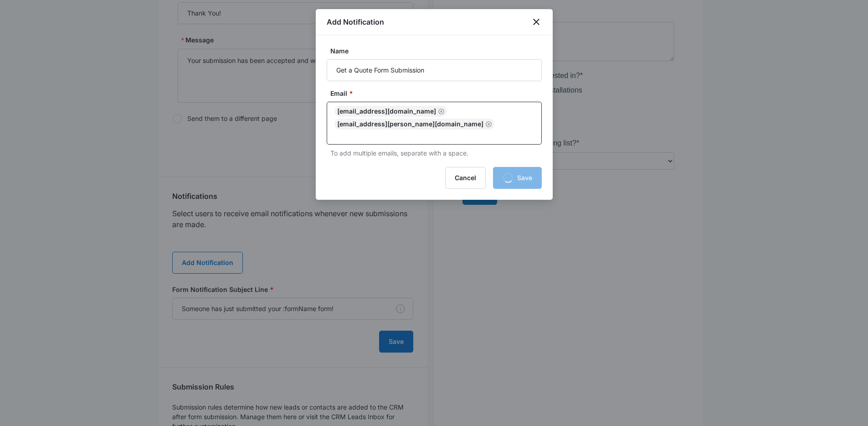  What do you see at coordinates (17, 342) in the screenshot?
I see `span: Submit` at bounding box center [17, 342].